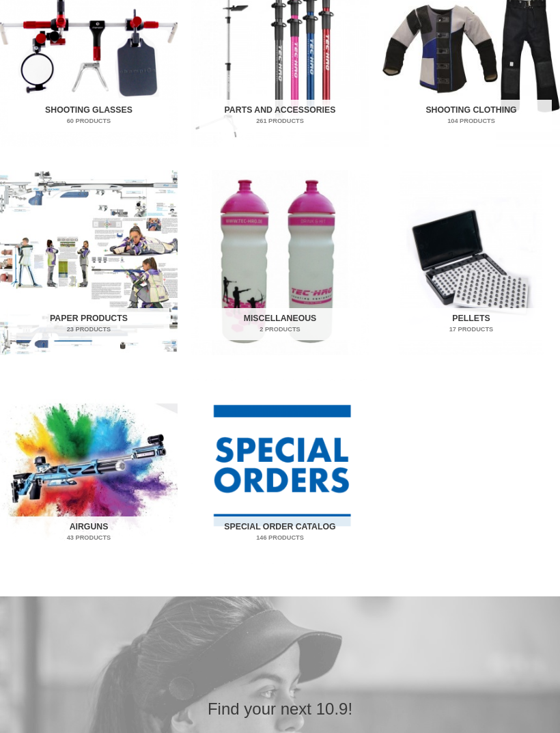 The width and height of the screenshot is (560, 733). I want to click on mark: 261 Products, so click(280, 123).